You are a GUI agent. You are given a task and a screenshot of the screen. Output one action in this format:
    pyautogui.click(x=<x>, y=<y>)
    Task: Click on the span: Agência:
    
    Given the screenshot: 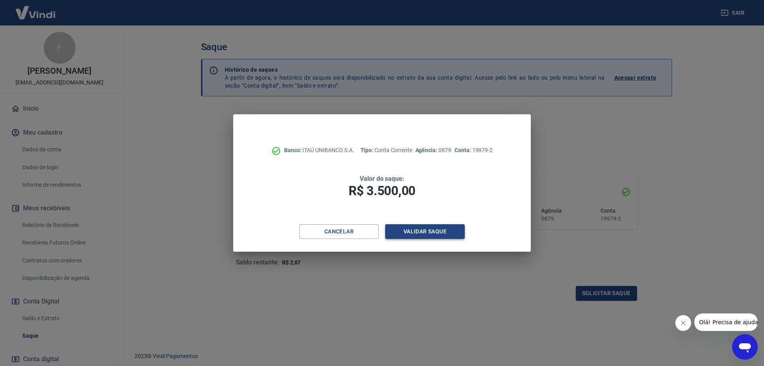 What is the action you would take?
    pyautogui.click(x=427, y=150)
    